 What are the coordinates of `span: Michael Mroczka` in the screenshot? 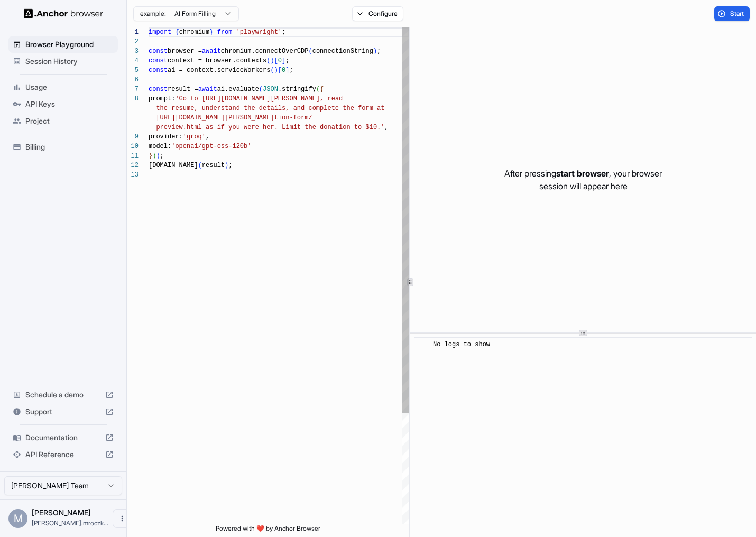 It's located at (61, 512).